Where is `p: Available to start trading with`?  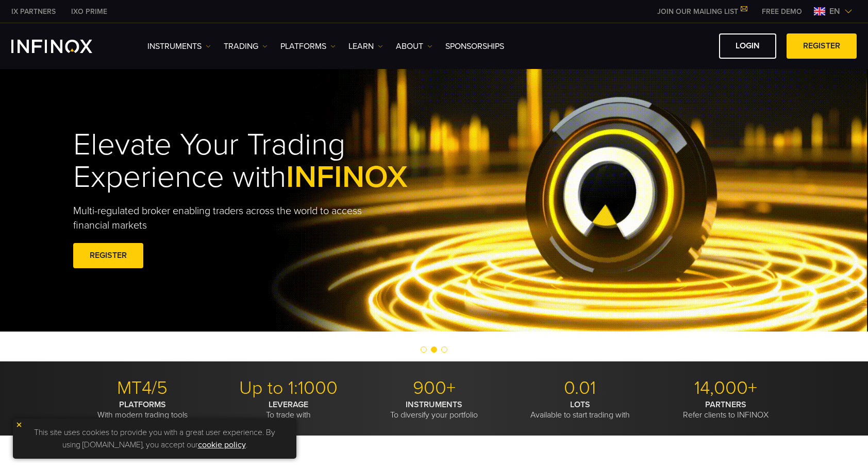
p: Available to start trading with is located at coordinates (580, 410).